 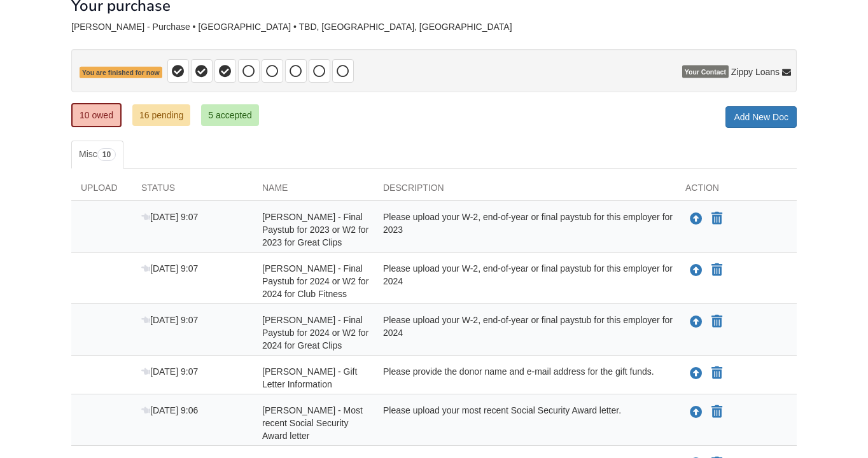 What do you see at coordinates (696, 373) in the screenshot?
I see `button: Upload Vickie Schaan - Gift Letter Information` at bounding box center [696, 373].